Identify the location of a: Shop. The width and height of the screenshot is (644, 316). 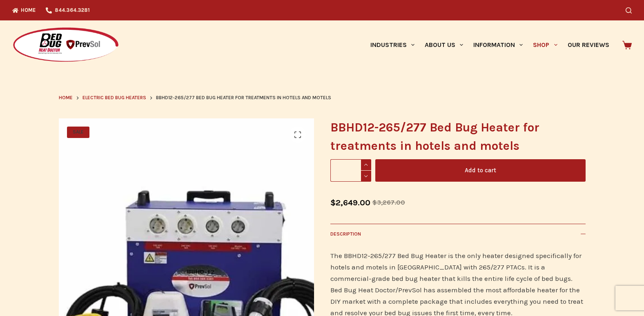
(545, 45).